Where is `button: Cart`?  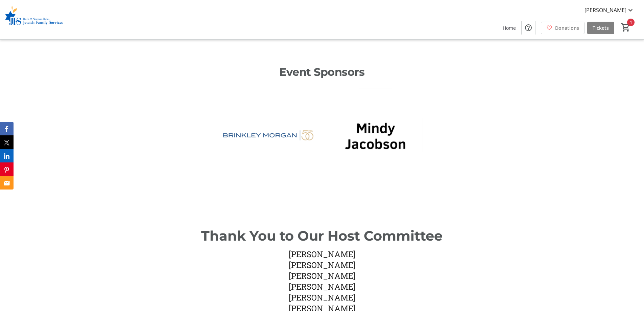
button: Cart is located at coordinates (626, 27).